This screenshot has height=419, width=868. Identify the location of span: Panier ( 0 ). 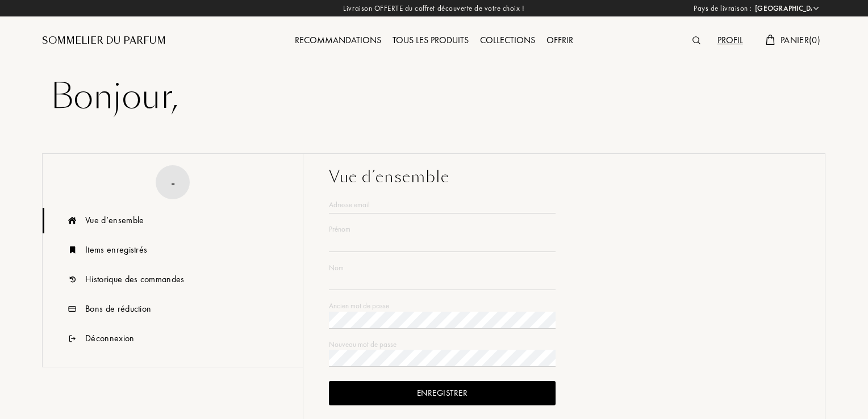
(800, 40).